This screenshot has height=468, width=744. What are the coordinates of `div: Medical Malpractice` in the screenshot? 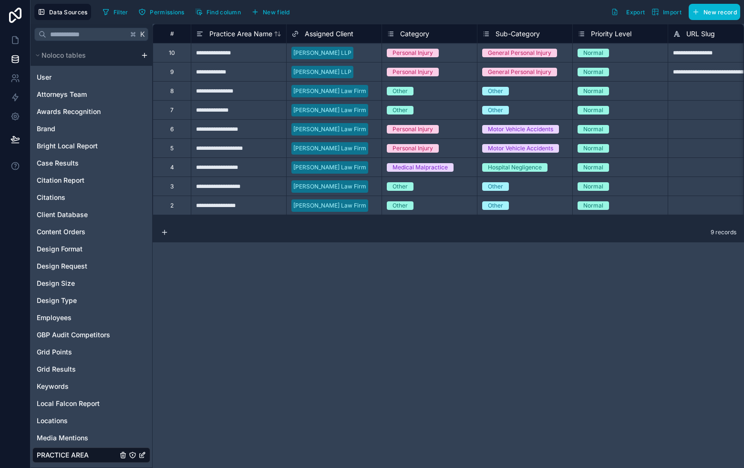 It's located at (420, 167).